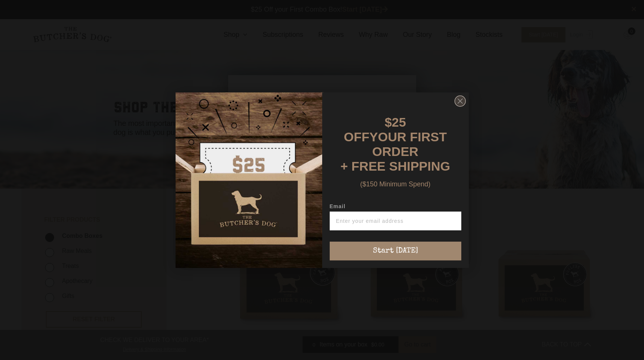  What do you see at coordinates (249, 180) in the screenshot?
I see `img: d0d537dc-5429-4832-8318-9955428ea0a1.jpeg` at bounding box center [249, 180].